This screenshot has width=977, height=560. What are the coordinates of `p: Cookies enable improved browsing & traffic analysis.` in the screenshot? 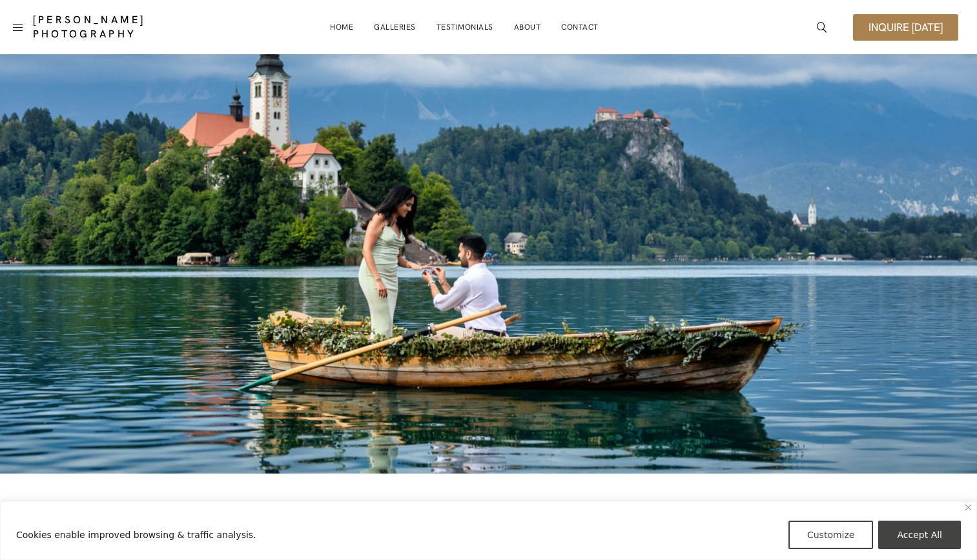 It's located at (136, 535).